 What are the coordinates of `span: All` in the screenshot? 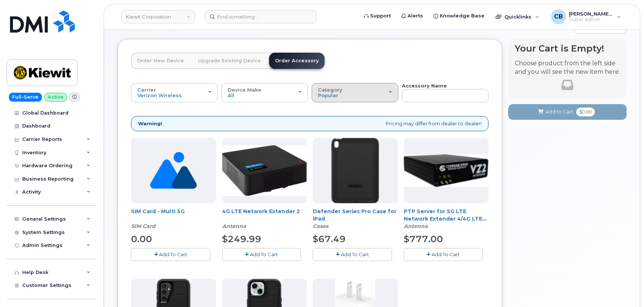 It's located at (231, 95).